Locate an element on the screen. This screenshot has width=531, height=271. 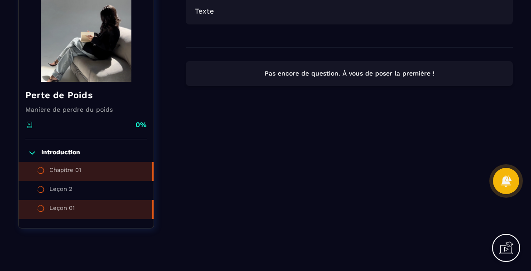
div: Leçon 2 is located at coordinates (61, 191).